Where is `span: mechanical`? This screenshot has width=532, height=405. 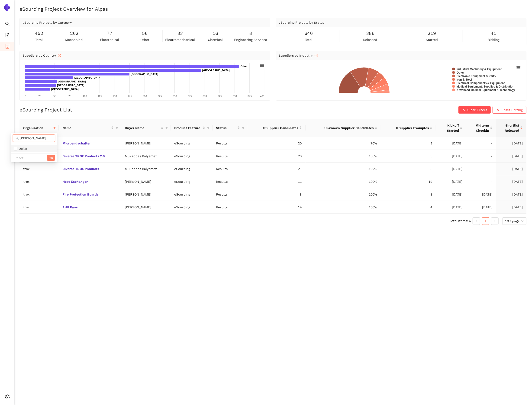
span: mechanical is located at coordinates (74, 40).